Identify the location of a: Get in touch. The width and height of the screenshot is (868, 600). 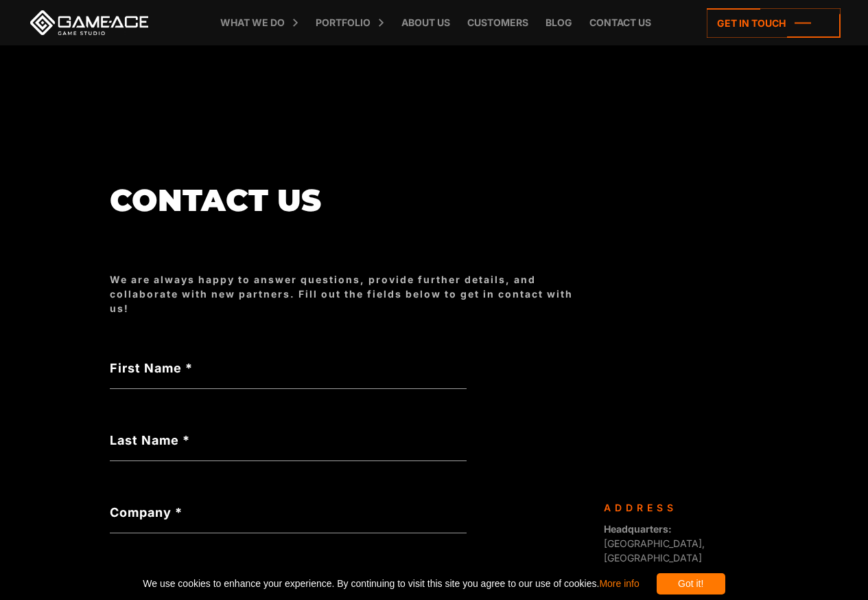
(774, 23).